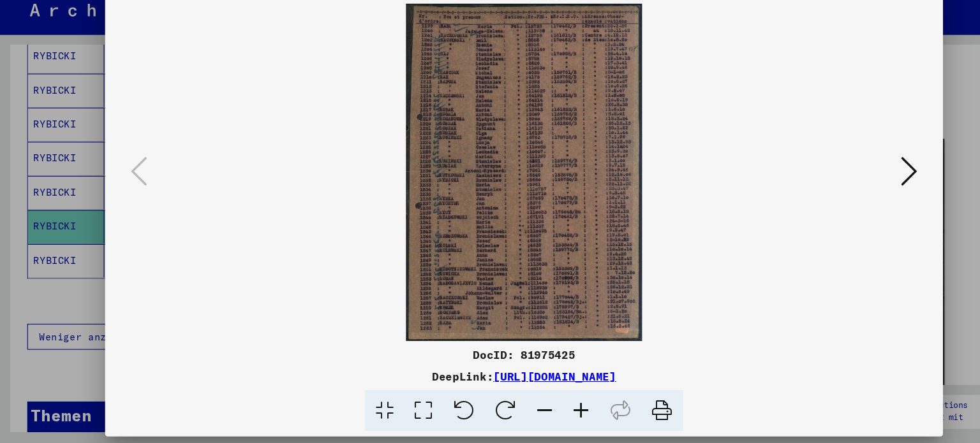 Image resolution: width=980 pixels, height=443 pixels. Describe the element at coordinates (490, 360) in the screenshot. I see `div: DocID: 81975425` at that location.